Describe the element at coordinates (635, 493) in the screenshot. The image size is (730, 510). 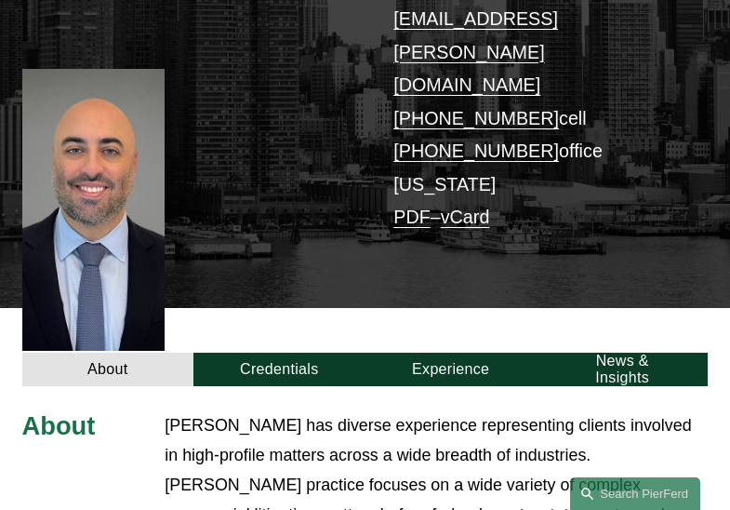
I see `a: Search this site` at that location.